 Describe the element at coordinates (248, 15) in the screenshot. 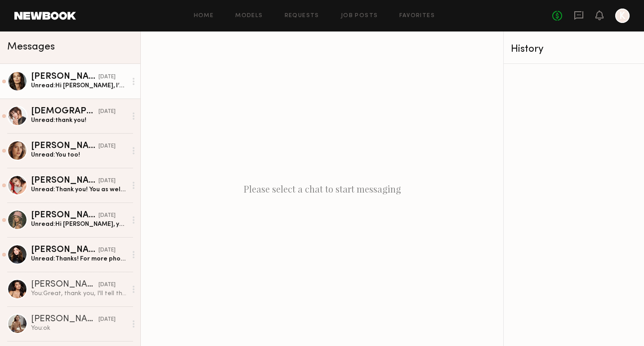

I see `a: Models` at that location.